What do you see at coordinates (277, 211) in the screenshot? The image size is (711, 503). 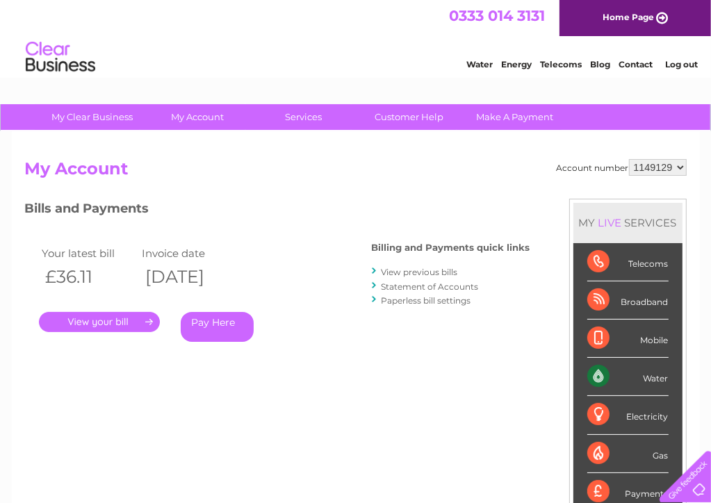 I see `h3: Bills and Payments` at bounding box center [277, 211].